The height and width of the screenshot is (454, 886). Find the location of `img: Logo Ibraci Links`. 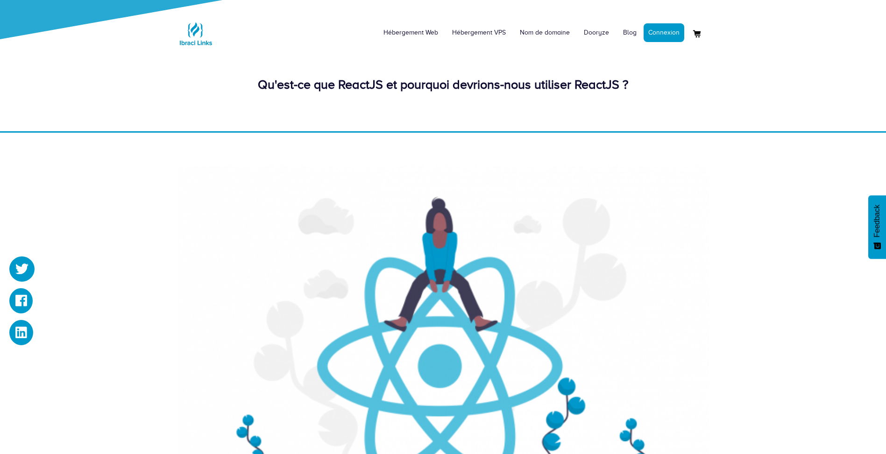

img: Logo Ibraci Links is located at coordinates (196, 34).